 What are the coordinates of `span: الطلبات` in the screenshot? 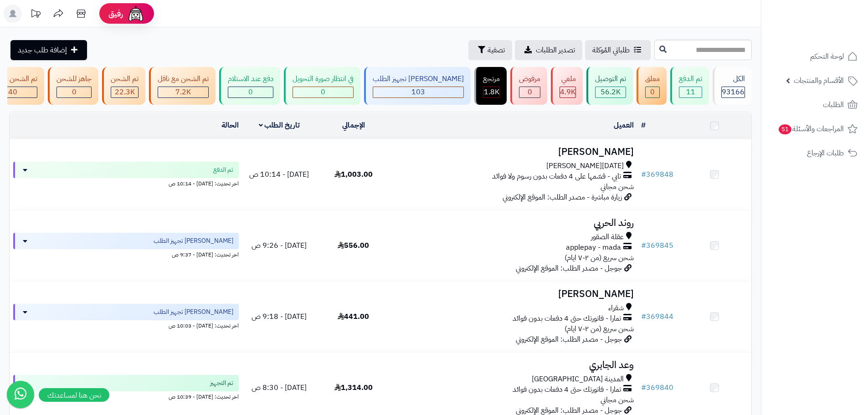 It's located at (833, 104).